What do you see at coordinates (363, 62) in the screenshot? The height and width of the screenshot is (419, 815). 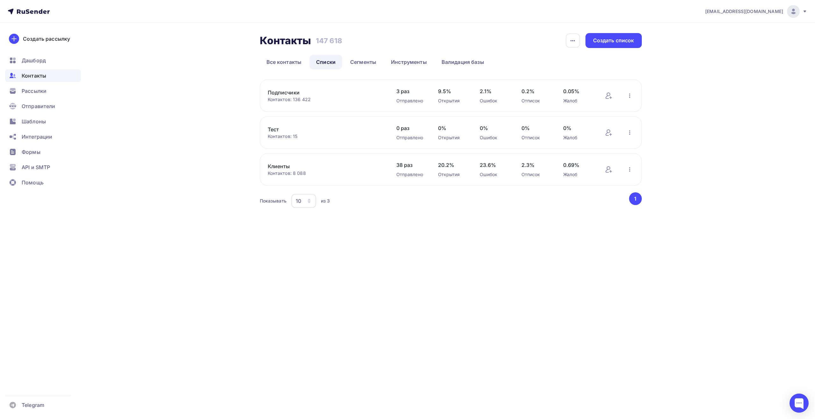 I see `a: Сегменты` at bounding box center [363, 62].